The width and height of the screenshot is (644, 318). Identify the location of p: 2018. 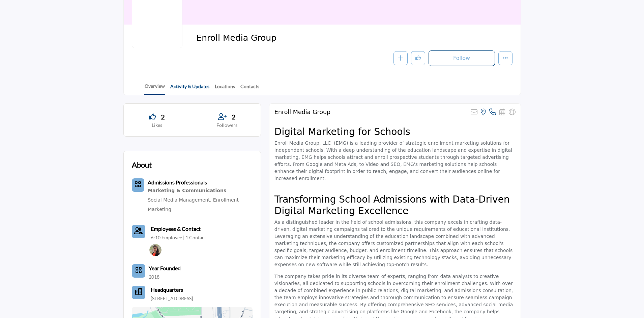
(154, 277).